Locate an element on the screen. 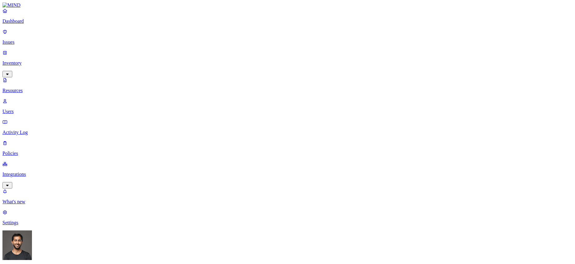 The width and height of the screenshot is (575, 264). p: Dashboard is located at coordinates (288, 21).